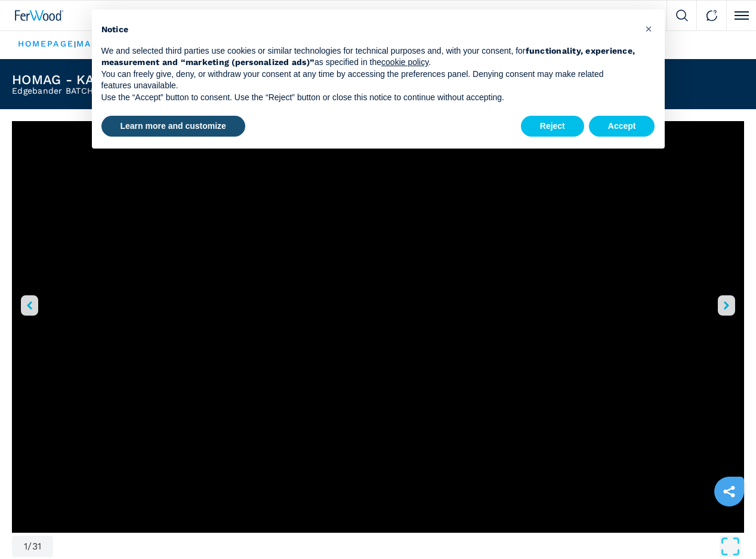 The image size is (756, 559). Describe the element at coordinates (103, 44) in the screenshot. I see `a: machines` at that location.